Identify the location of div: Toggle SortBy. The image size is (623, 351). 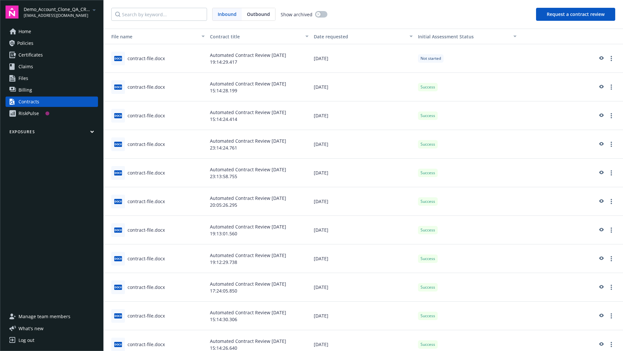
(464, 36).